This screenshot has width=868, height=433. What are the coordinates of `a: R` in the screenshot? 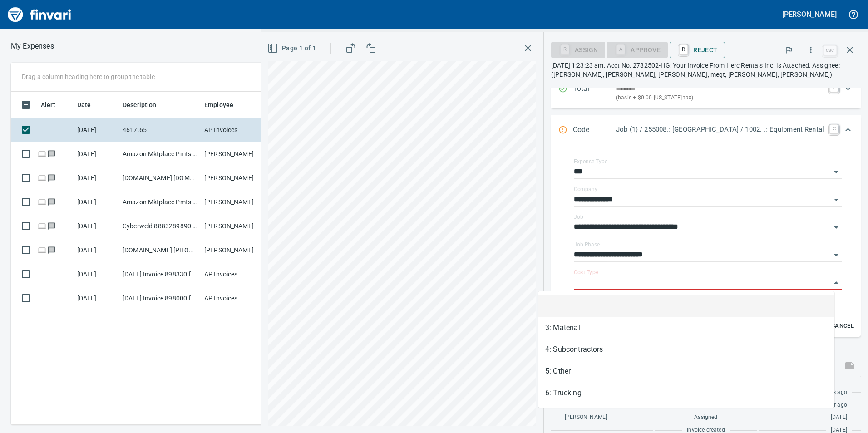 It's located at (684, 50).